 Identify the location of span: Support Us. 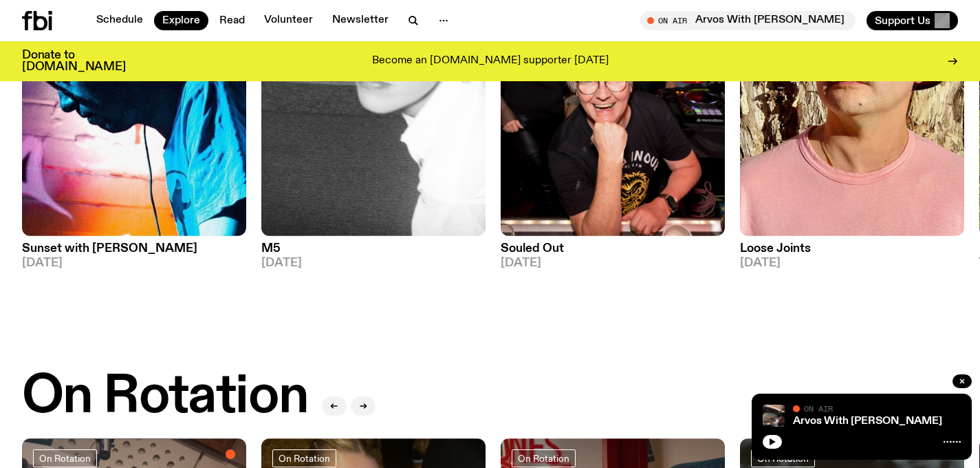
(902, 21).